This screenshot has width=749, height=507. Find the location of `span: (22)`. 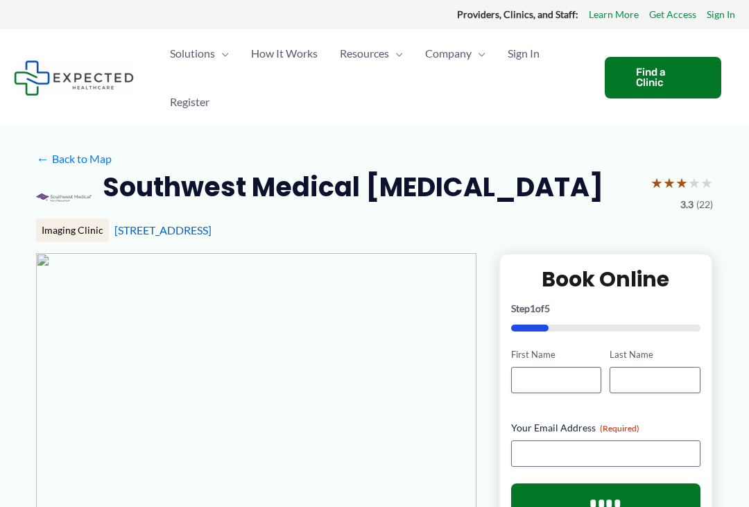

span: (22) is located at coordinates (705, 205).